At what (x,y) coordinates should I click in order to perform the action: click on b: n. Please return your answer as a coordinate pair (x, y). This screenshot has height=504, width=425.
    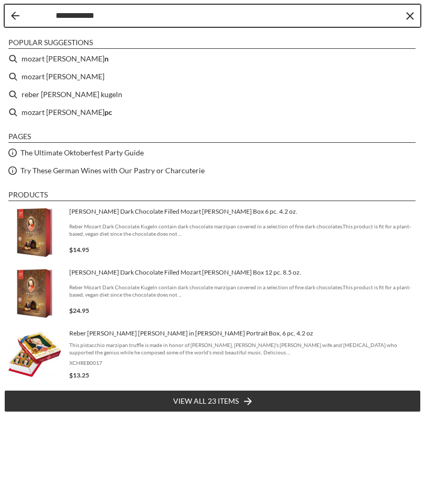
    Looking at the image, I should click on (106, 58).